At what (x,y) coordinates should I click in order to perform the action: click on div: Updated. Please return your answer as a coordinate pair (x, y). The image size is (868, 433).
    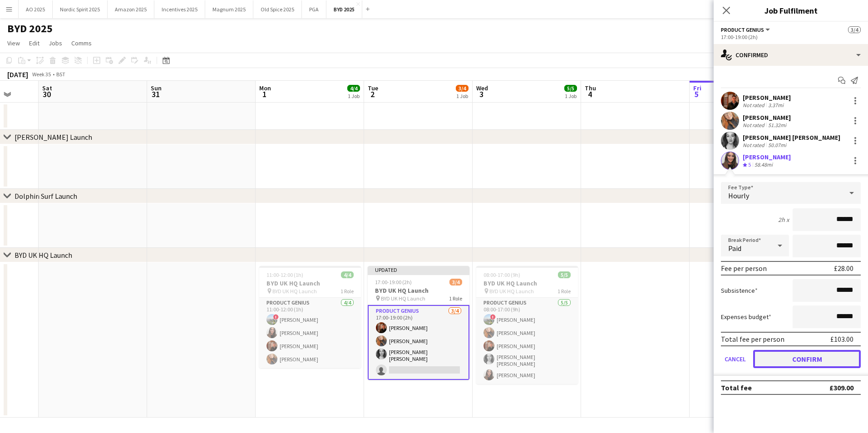
    Looking at the image, I should click on (419, 270).